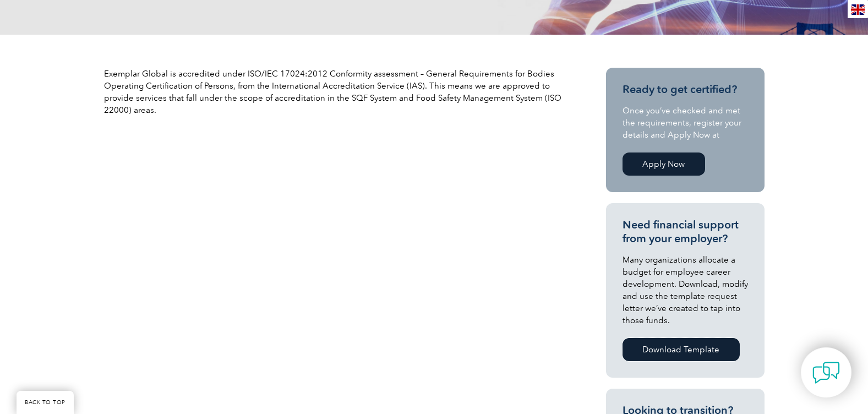 The width and height of the screenshot is (868, 414). I want to click on h3: Ready to get certified?, so click(685, 89).